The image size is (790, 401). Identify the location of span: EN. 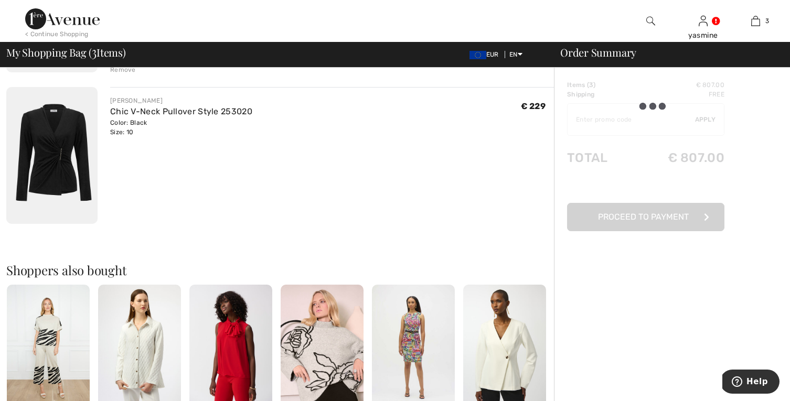
(516, 55).